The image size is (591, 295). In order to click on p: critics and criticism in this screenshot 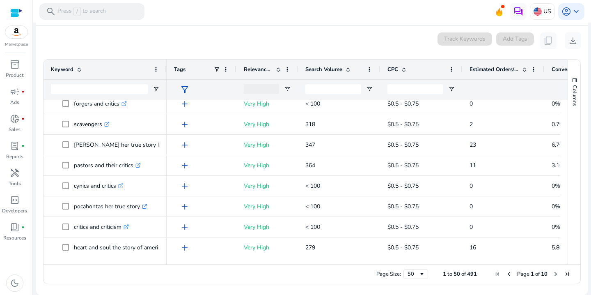, I will do `click(101, 227)`.